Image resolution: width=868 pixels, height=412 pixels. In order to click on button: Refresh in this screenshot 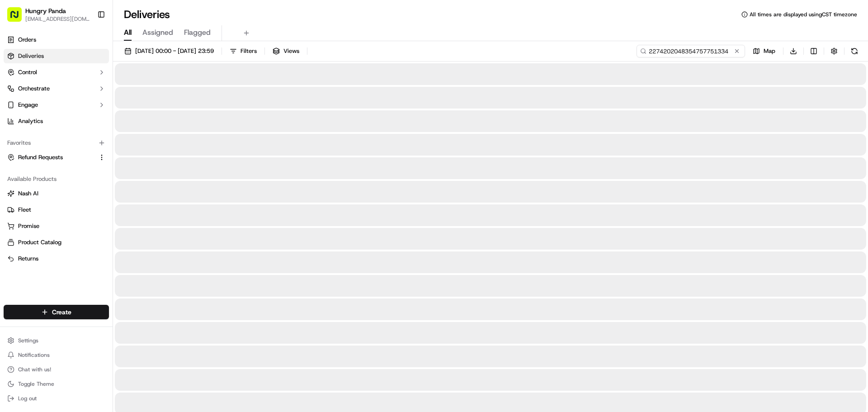, I will do `click(855, 51)`.